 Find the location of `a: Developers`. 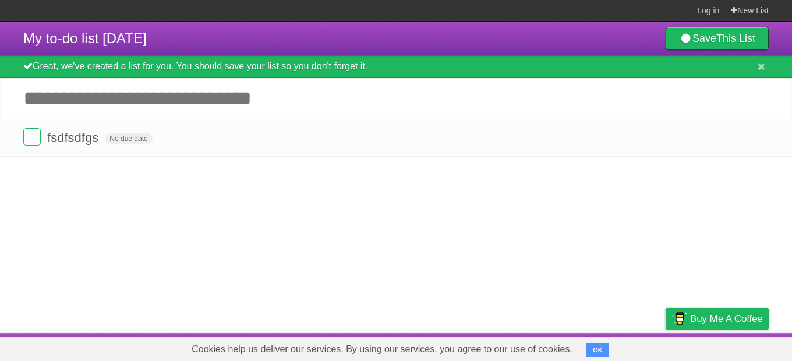

a: Developers is located at coordinates (572, 347).